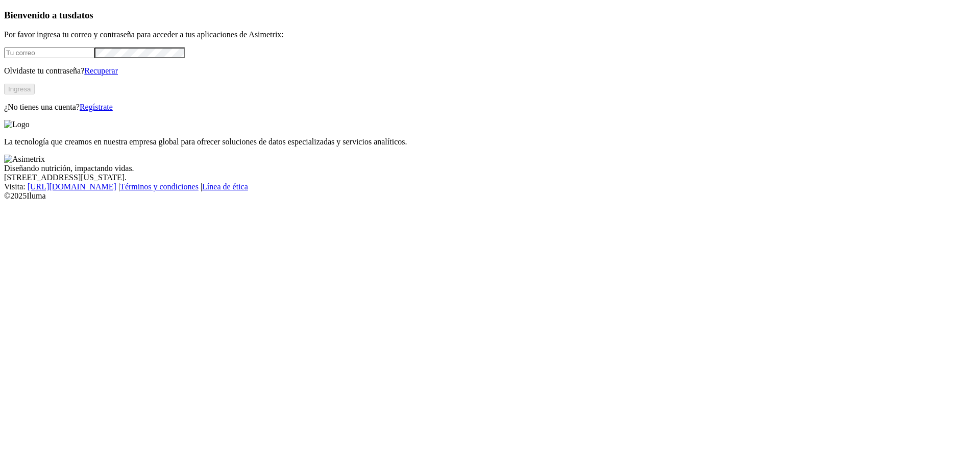  Describe the element at coordinates (19, 89) in the screenshot. I see `button: Ingresa` at that location.